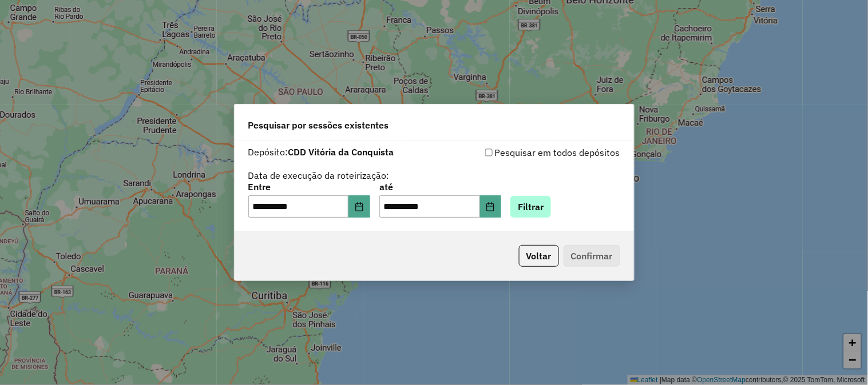 Image resolution: width=868 pixels, height=385 pixels. What do you see at coordinates (321, 152) in the screenshot?
I see `label: Depósito:` at bounding box center [321, 152].